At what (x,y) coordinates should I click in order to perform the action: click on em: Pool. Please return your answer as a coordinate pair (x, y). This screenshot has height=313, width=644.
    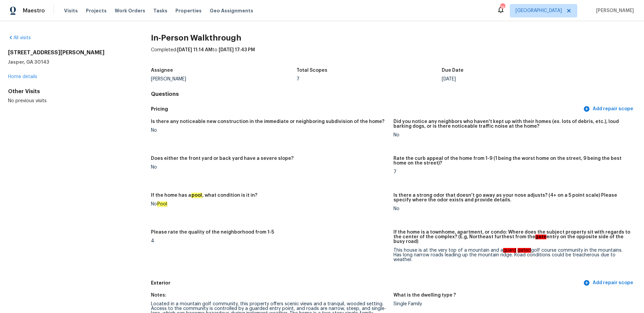
    Looking at the image, I should click on (162, 204).